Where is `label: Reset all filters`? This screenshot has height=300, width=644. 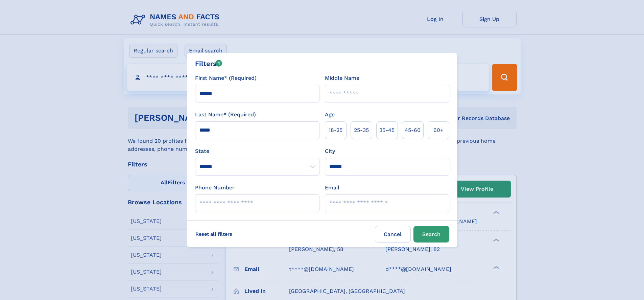
label: Reset all filters is located at coordinates (214, 234).